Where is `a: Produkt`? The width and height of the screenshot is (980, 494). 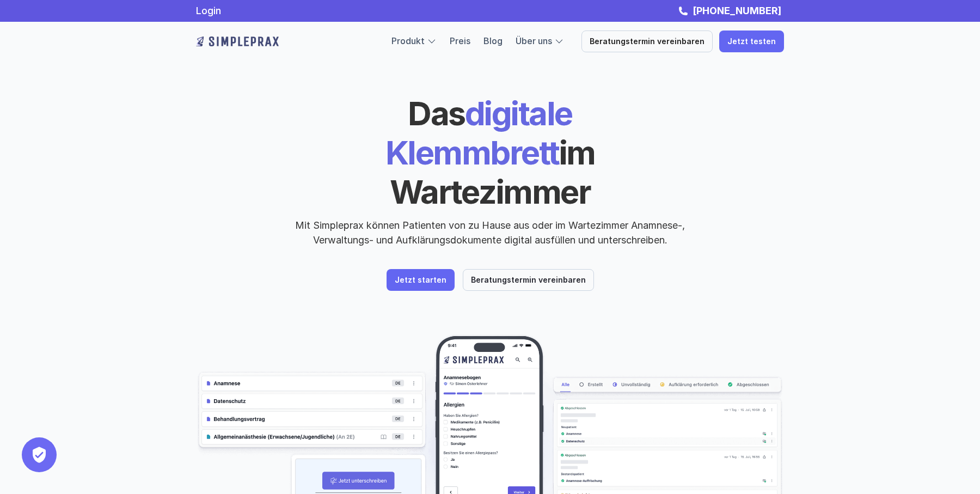
a: Produkt is located at coordinates (408, 40).